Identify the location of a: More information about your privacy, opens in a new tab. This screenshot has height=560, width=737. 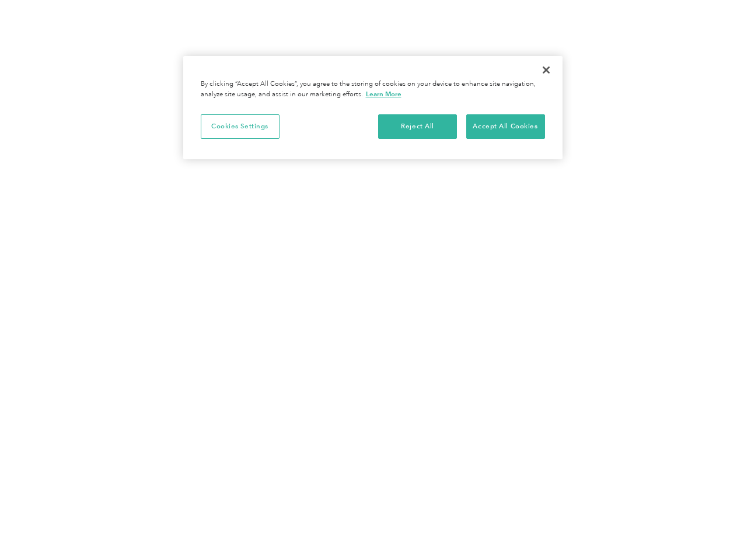
(383, 94).